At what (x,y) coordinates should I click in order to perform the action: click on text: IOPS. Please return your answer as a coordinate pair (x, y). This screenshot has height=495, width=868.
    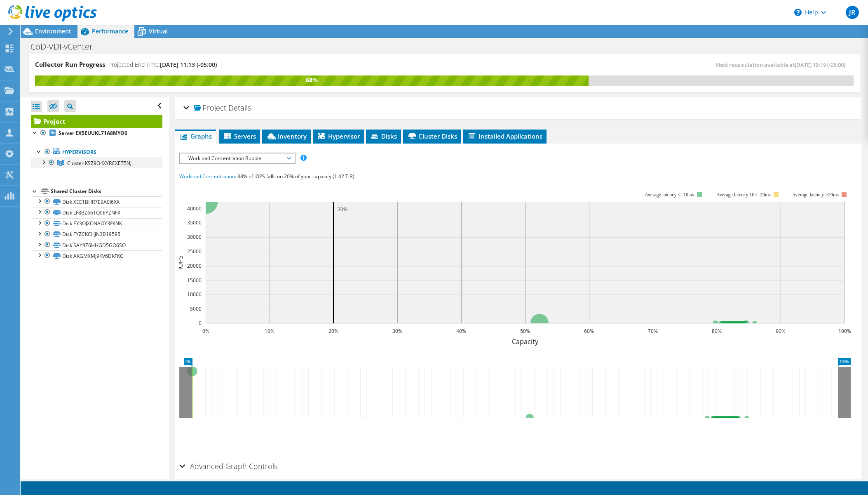
    Looking at the image, I should click on (180, 262).